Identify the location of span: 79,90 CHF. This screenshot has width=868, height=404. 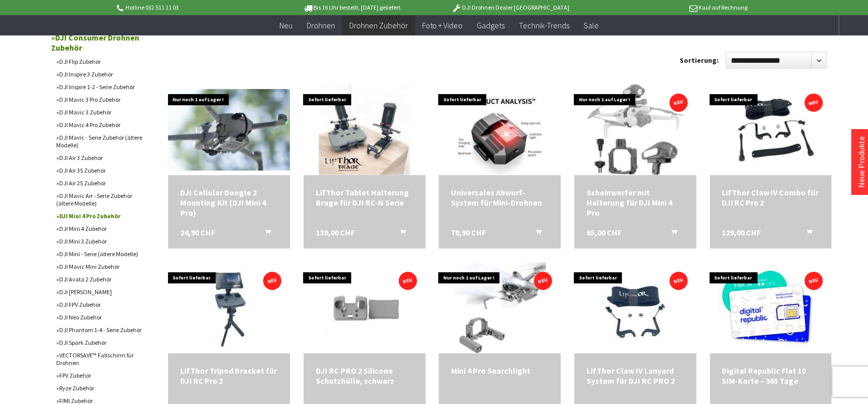
(468, 232).